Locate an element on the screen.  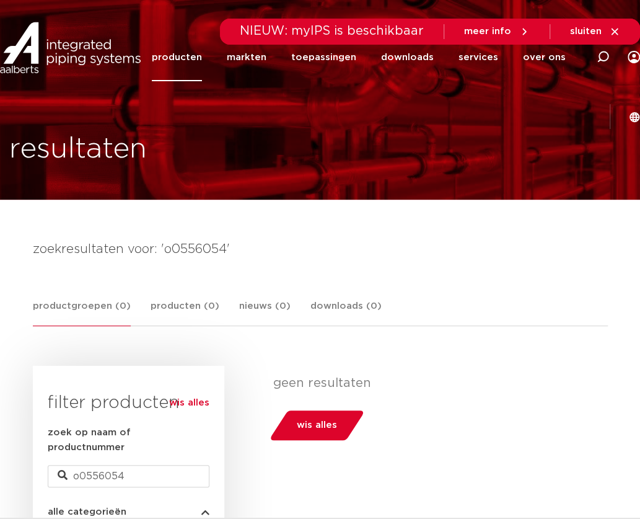
a: producten (0) is located at coordinates (185, 312).